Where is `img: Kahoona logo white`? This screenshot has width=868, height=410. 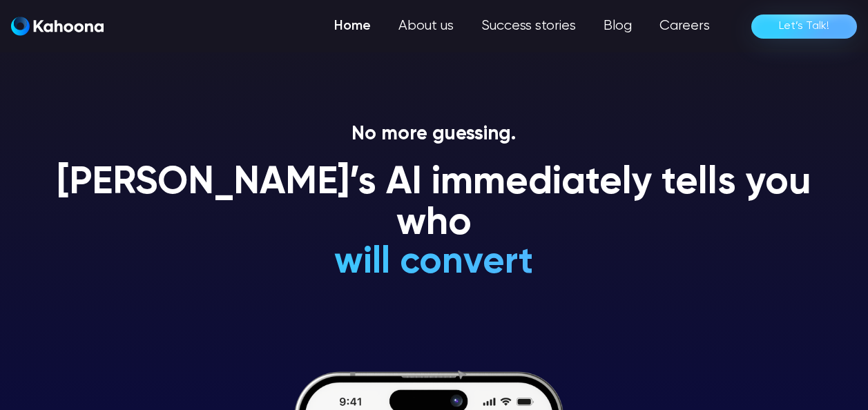
img: Kahoona logo white is located at coordinates (57, 26).